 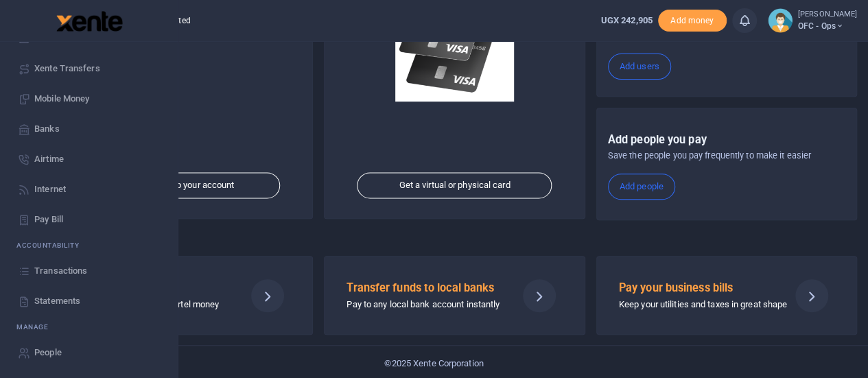 I want to click on a: Mobile Money, so click(x=89, y=99).